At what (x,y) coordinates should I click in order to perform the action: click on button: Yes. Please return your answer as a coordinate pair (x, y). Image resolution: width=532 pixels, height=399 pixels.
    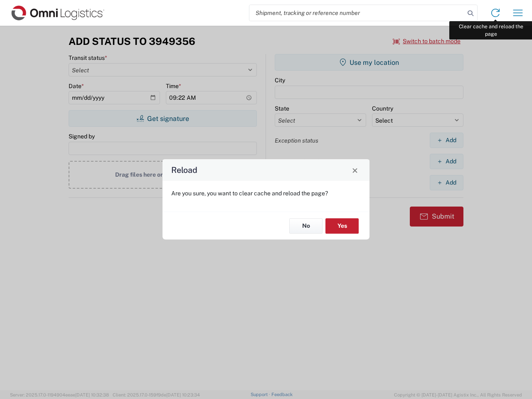
    Looking at the image, I should click on (342, 225).